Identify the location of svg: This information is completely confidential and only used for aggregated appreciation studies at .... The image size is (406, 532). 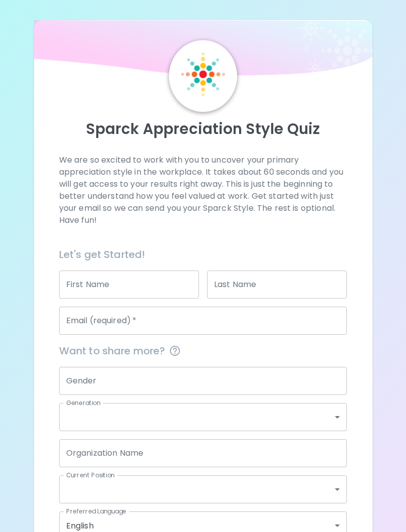
(175, 351).